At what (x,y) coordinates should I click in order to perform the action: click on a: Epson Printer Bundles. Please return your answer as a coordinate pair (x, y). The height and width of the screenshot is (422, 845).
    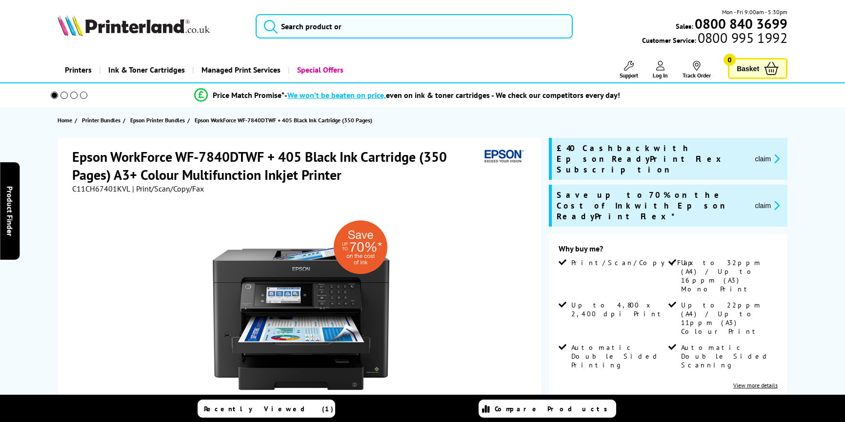
    Looking at the image, I should click on (158, 120).